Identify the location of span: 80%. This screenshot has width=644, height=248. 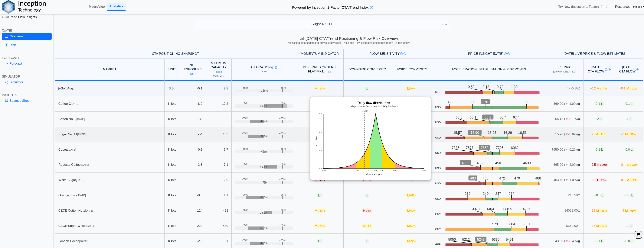
(322, 211).